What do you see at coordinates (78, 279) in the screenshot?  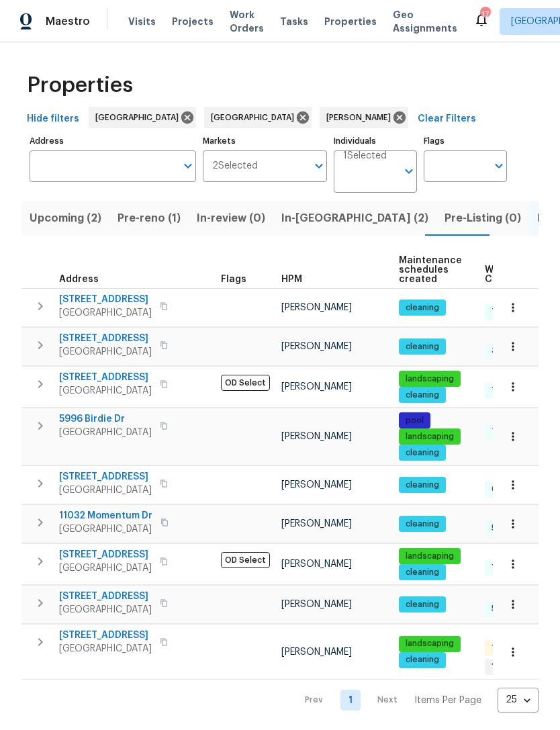 I see `span: Address` at bounding box center [78, 279].